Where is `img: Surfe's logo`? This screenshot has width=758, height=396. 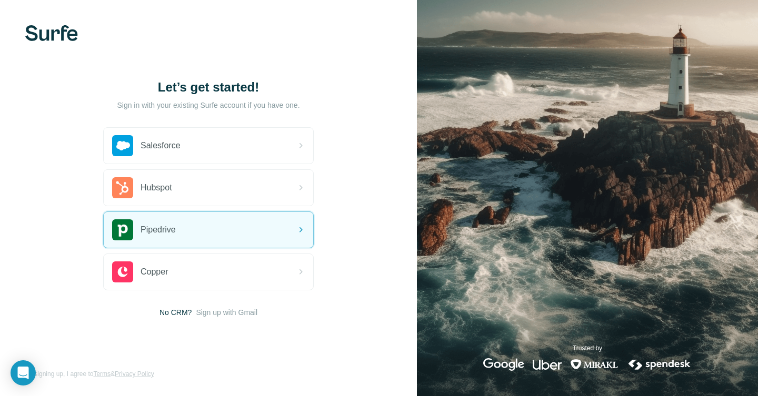
img: Surfe's logo is located at coordinates (52, 33).